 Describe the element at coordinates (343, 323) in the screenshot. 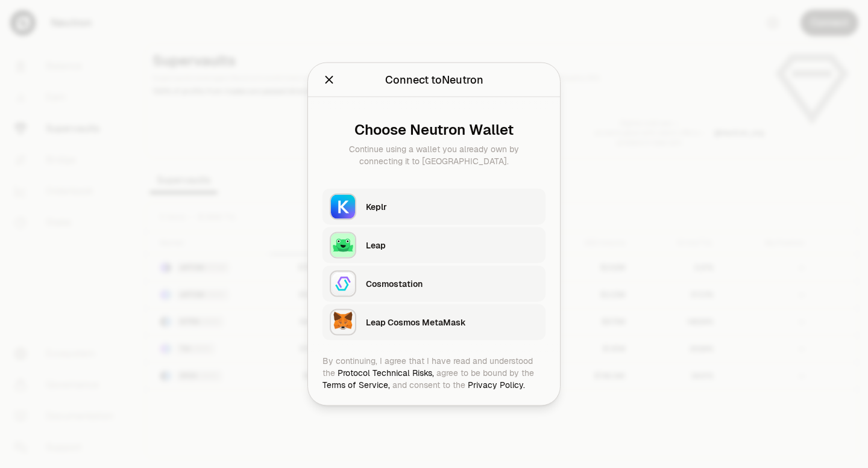

I see `img: Leap Cosmos MetaMask` at that location.